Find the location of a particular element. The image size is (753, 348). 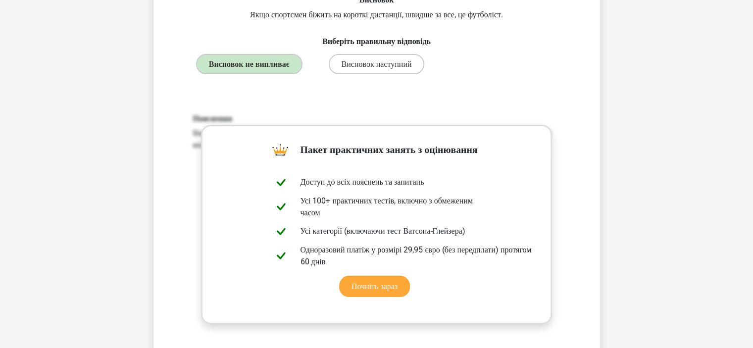

a: Почніть зараз is located at coordinates (374, 286).